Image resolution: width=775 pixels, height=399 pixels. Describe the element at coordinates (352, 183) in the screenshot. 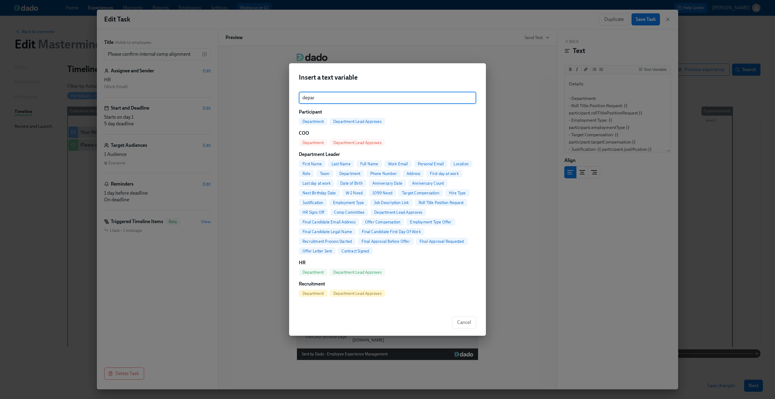

I see `button: Date of Birth` at that location.